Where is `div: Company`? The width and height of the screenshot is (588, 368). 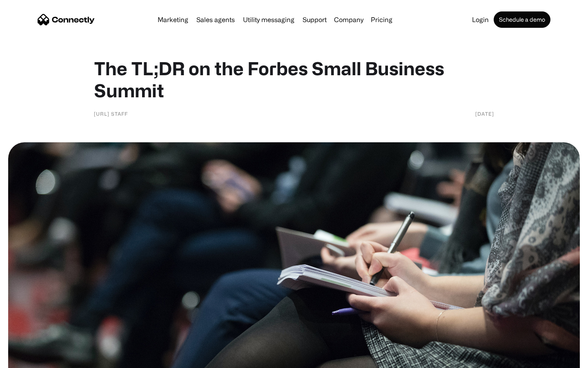 div: Company is located at coordinates (349, 20).